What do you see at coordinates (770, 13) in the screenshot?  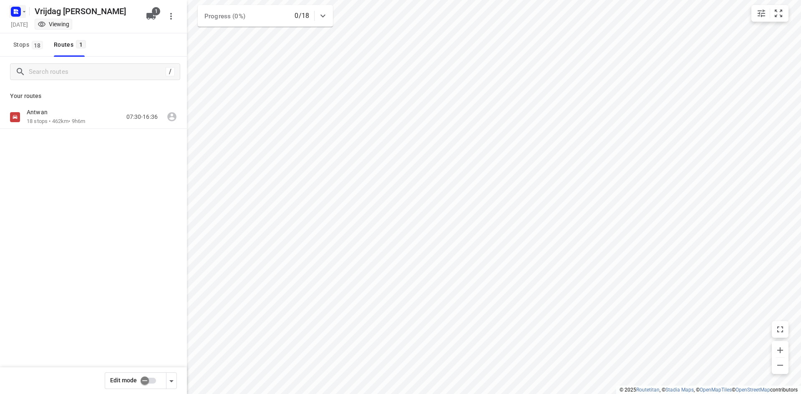 I see `div: small contained button group` at bounding box center [770, 13].